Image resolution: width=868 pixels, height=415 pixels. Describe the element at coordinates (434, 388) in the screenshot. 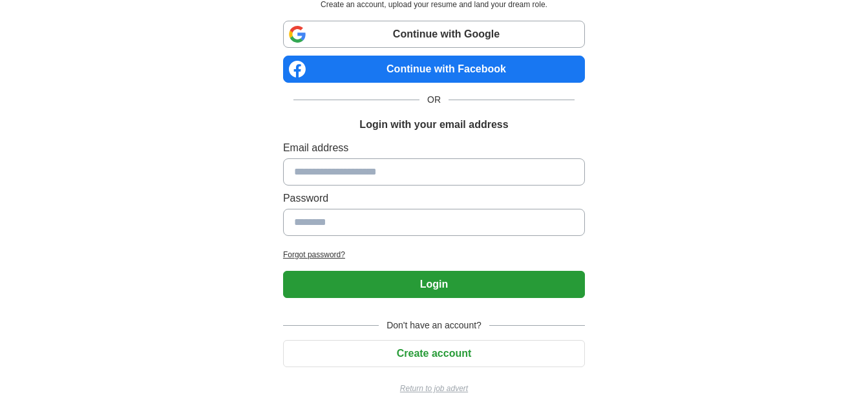

I see `p: Return to job advert` at that location.